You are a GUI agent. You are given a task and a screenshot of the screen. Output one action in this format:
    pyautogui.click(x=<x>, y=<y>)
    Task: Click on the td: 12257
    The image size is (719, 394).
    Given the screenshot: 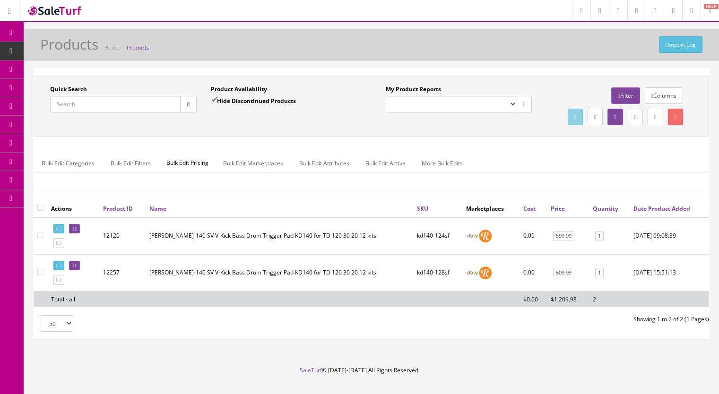 What is the action you would take?
    pyautogui.click(x=122, y=273)
    